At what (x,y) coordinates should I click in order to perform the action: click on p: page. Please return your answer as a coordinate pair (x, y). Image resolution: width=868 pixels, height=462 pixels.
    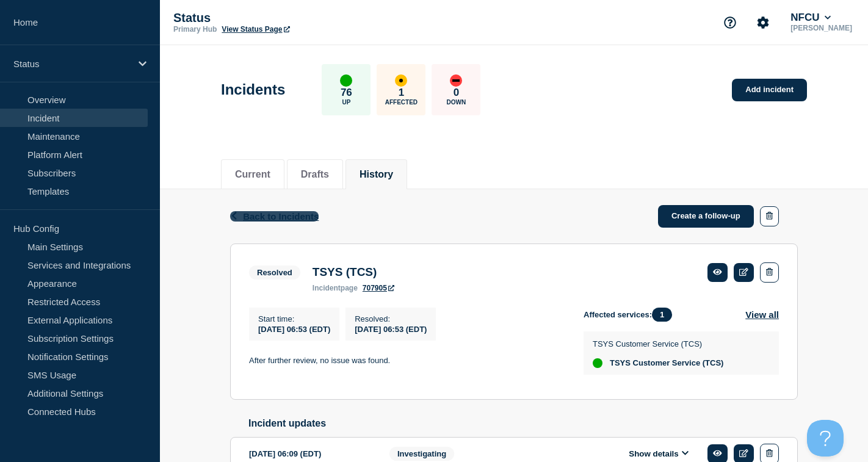
    Looking at the image, I should click on (335, 288).